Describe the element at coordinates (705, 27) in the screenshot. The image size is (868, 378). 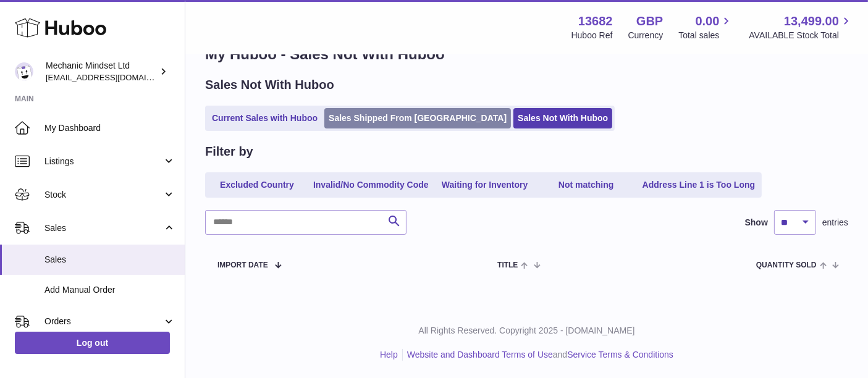
I see `a: 0.00 Total sales` at that location.